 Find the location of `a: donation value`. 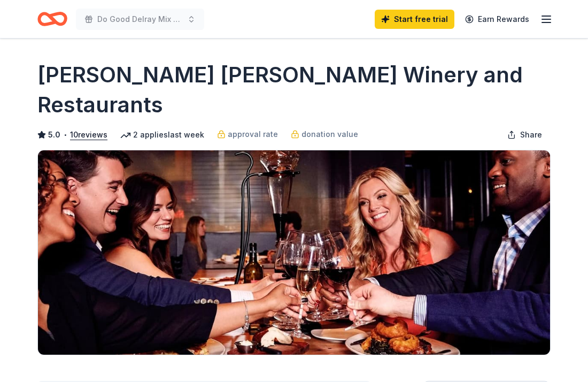

a: donation value is located at coordinates (325, 134).